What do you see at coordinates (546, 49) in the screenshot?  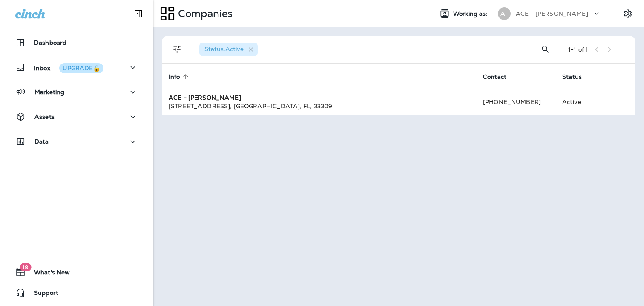 I see `button: Search Companies` at bounding box center [546, 49].